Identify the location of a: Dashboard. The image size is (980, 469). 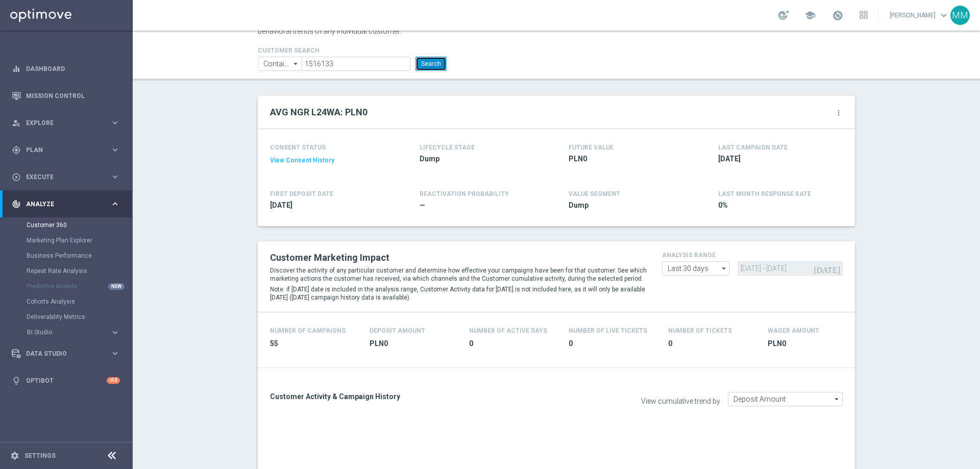
(73, 69).